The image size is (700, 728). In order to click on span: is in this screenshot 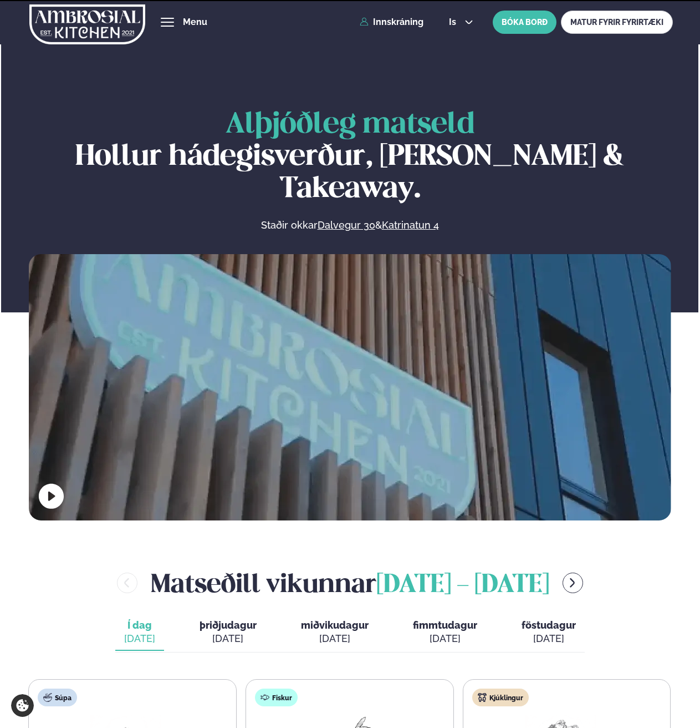, I will do `click(454, 22)`.